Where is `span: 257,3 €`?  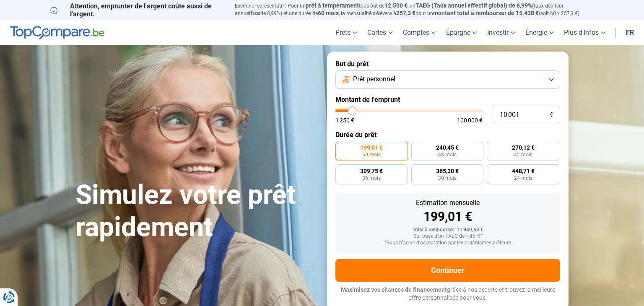 span: 257,3 € is located at coordinates (406, 13).